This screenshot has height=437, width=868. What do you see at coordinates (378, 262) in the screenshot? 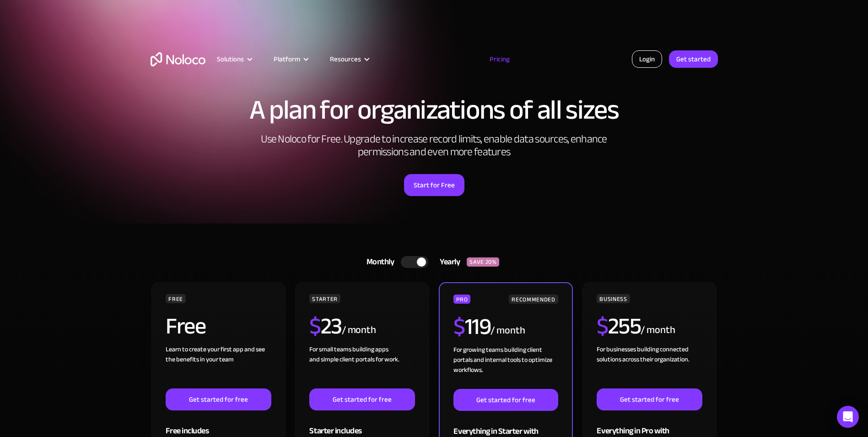
I see `div: Monthly` at bounding box center [378, 262].